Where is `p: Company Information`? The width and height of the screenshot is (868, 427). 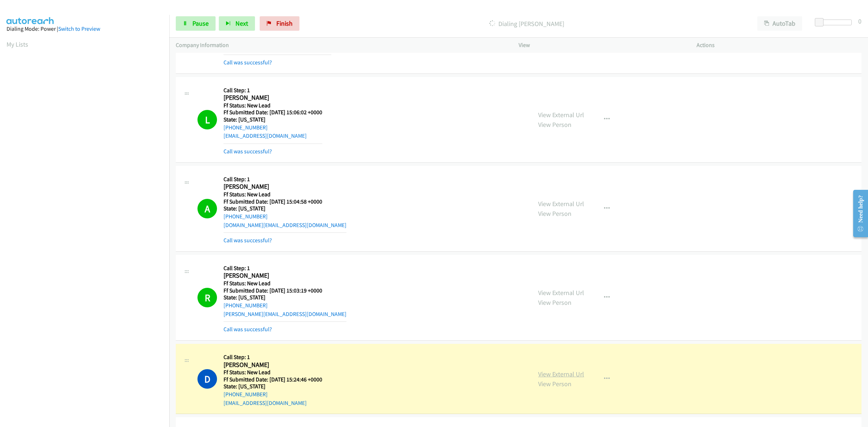 p: Company Information is located at coordinates (341, 45).